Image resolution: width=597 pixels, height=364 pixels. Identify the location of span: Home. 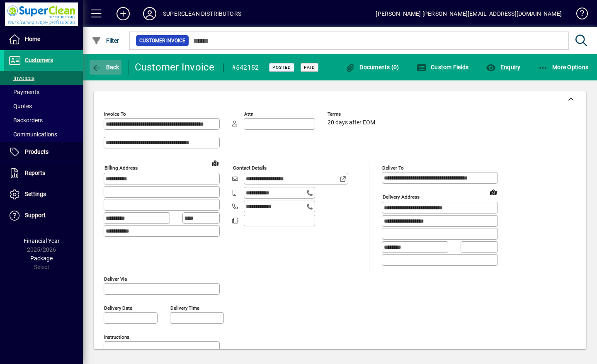
(33, 39).